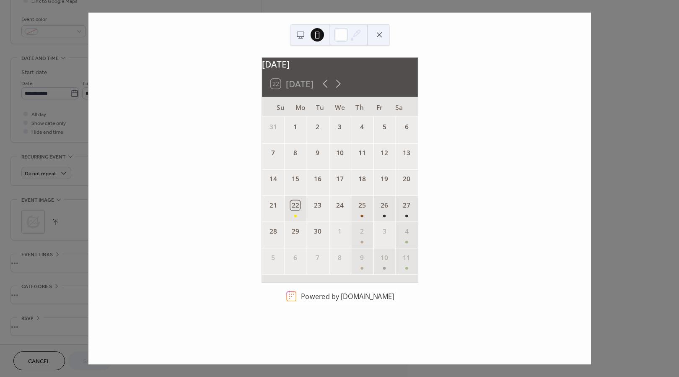 The width and height of the screenshot is (679, 377). I want to click on div: 22, so click(295, 205).